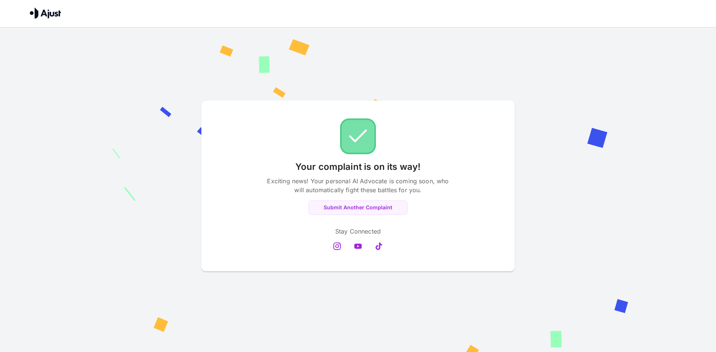 The height and width of the screenshot is (352, 716). What do you see at coordinates (358, 208) in the screenshot?
I see `button: Submit Another Complaint` at bounding box center [358, 208].